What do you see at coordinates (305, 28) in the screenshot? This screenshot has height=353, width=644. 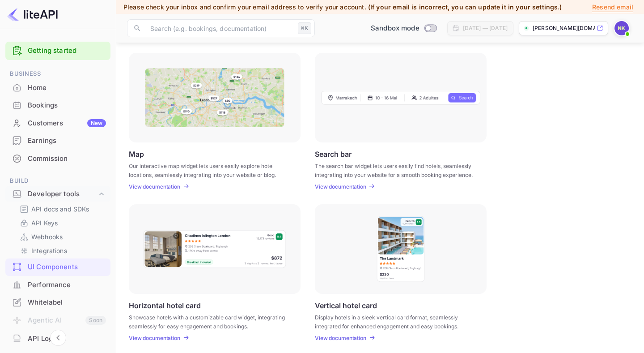 I see `div: ⌘K` at bounding box center [305, 28].